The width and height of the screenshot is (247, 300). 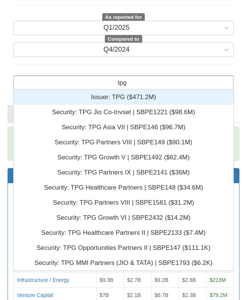 What do you see at coordinates (106, 279) in the screenshot?
I see `span: $9.3B` at bounding box center [106, 279].